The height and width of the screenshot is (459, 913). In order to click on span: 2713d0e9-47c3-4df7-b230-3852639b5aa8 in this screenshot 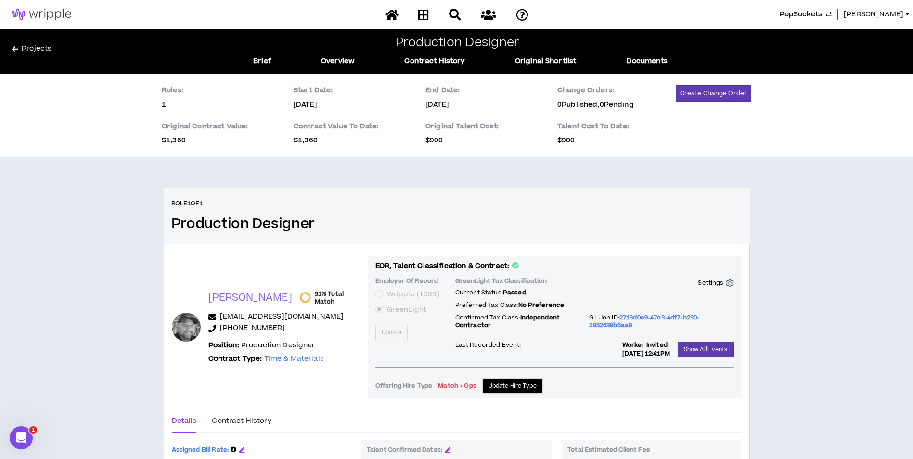, I will do `click(644, 321)`.